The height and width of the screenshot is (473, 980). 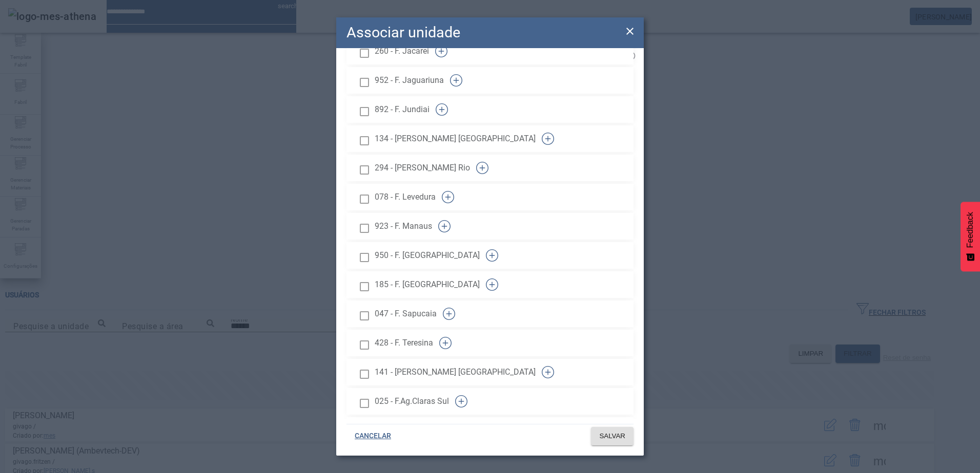 I want to click on span: 025 - F.Ag.Claras Sul, so click(x=412, y=402).